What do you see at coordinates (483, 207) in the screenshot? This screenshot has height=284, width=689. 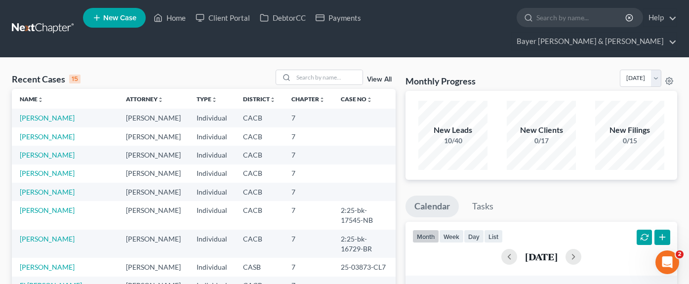 I see `a: Tasks` at bounding box center [483, 207].